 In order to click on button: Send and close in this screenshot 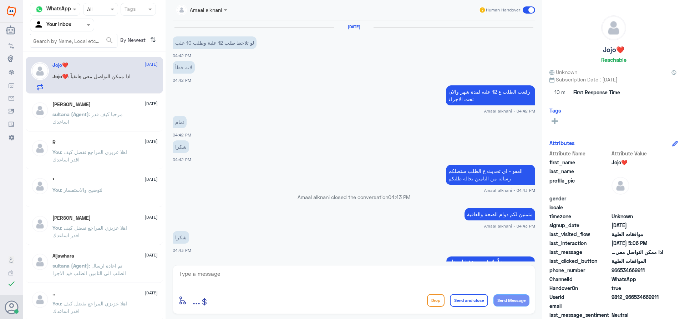, I will do `click(469, 300)`.